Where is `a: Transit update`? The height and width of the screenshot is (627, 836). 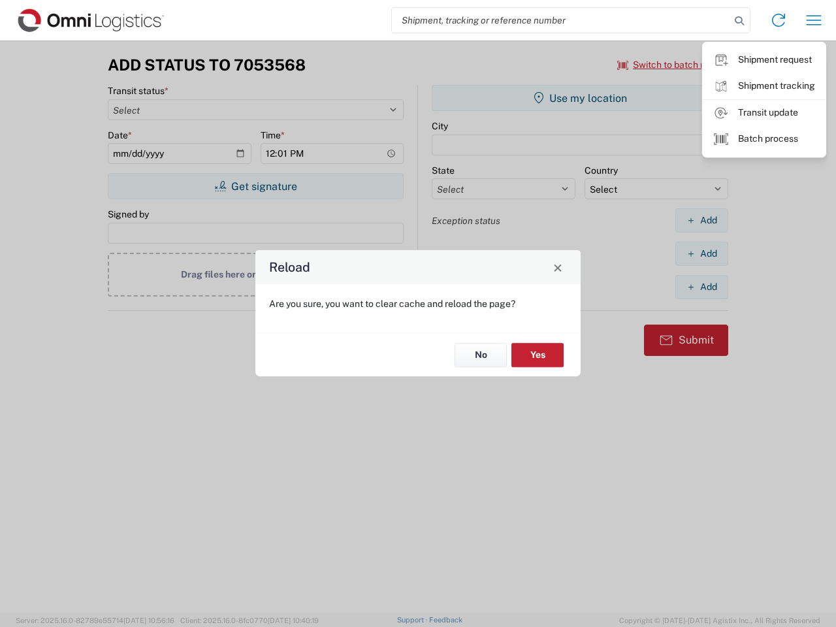 a: Transit update is located at coordinates (765, 113).